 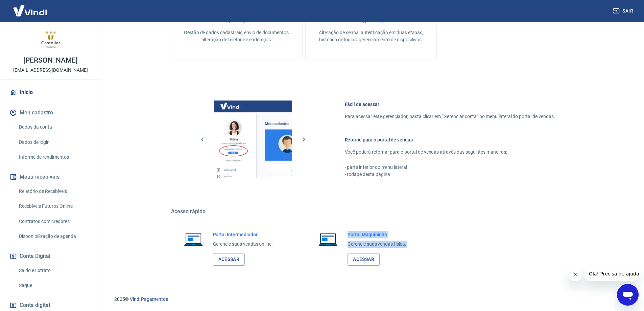 What do you see at coordinates (243, 235) in the screenshot?
I see `h6: Portal Intermediador` at bounding box center [243, 235].